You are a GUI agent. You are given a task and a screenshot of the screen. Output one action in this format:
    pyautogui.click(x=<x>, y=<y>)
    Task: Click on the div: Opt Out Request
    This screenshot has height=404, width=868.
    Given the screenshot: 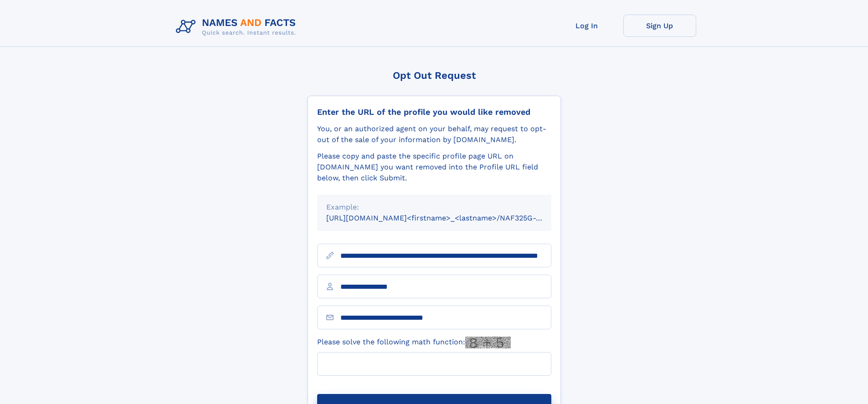 What is the action you would take?
    pyautogui.click(x=434, y=75)
    